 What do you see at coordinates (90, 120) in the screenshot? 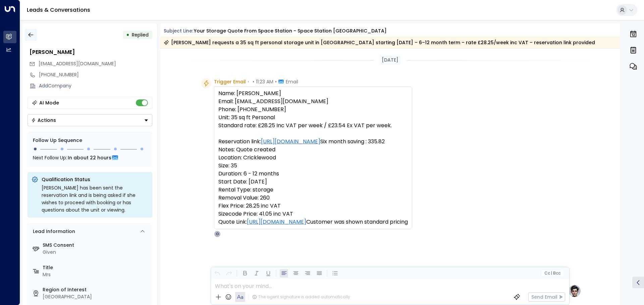
I see `button: Actions` at bounding box center [90, 120].